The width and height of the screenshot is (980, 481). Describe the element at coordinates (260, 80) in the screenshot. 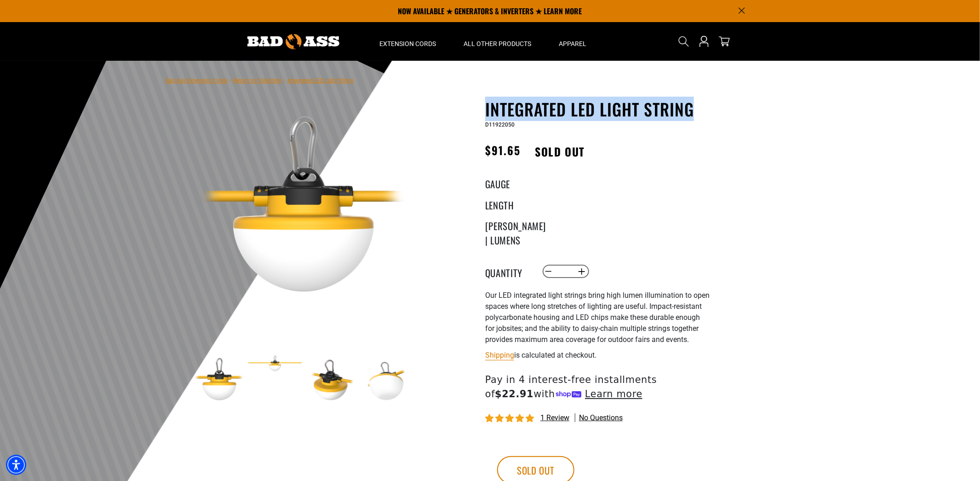

I see `nav: breadcrumbs` at that location.